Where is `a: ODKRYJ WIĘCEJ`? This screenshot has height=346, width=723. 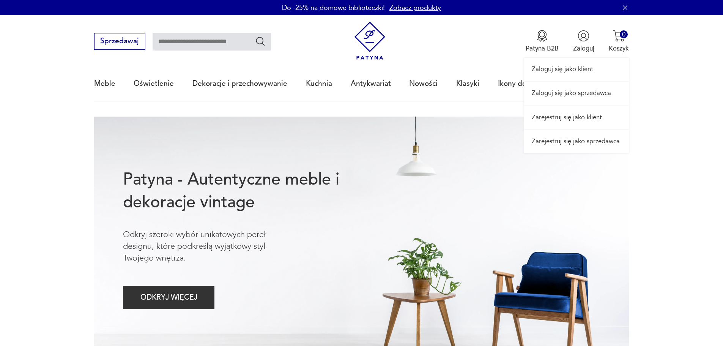 a: ODKRYJ WIĘCEJ is located at coordinates (168, 298).